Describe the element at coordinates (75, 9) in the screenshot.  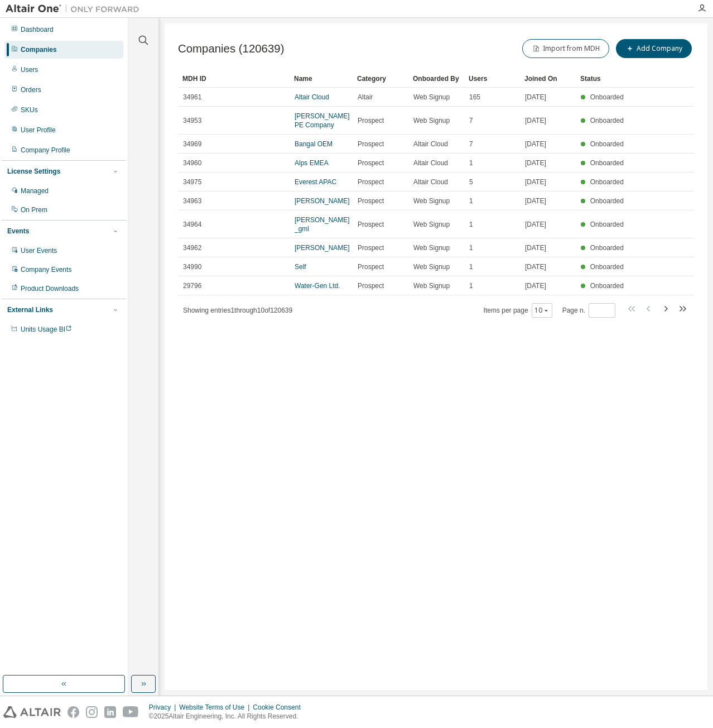
I see `img: Altair One` at that location.